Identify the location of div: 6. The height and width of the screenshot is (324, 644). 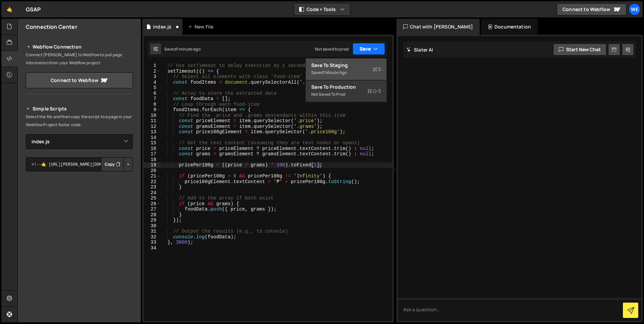
(152, 94).